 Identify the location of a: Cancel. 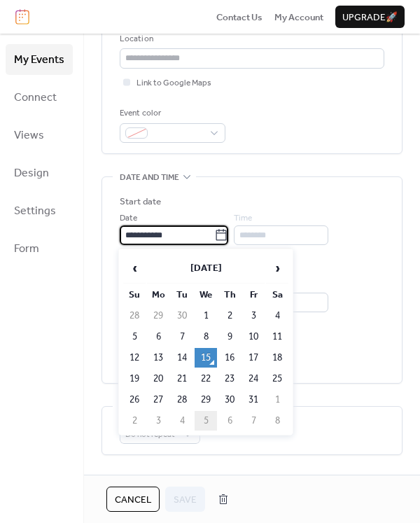
(132, 499).